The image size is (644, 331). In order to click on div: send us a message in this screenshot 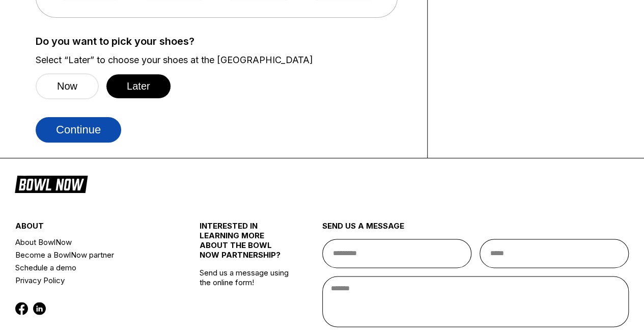, I will do `click(476, 230)`.